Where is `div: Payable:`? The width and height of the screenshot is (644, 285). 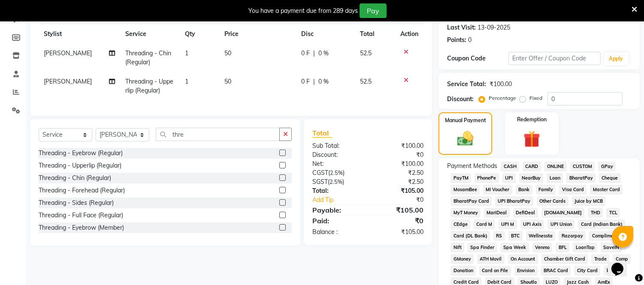
div: Payable: is located at coordinates (337, 210).